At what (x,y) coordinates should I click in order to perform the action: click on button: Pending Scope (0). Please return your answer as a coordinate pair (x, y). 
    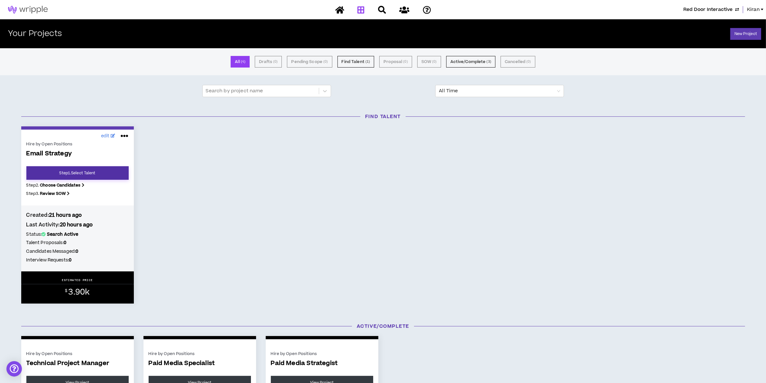
    Looking at the image, I should click on (309, 62).